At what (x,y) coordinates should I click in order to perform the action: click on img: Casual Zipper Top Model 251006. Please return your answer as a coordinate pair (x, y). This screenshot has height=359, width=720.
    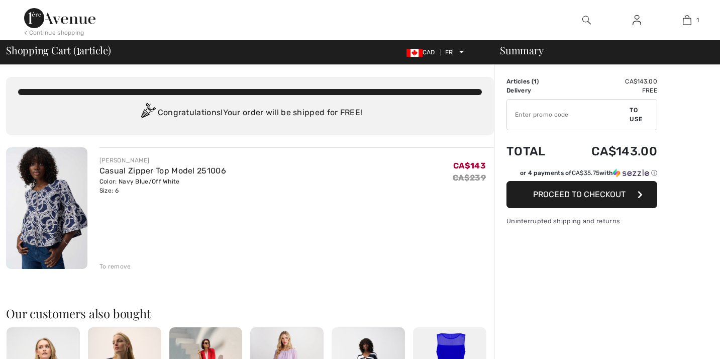
    Looking at the image, I should click on (47, 208).